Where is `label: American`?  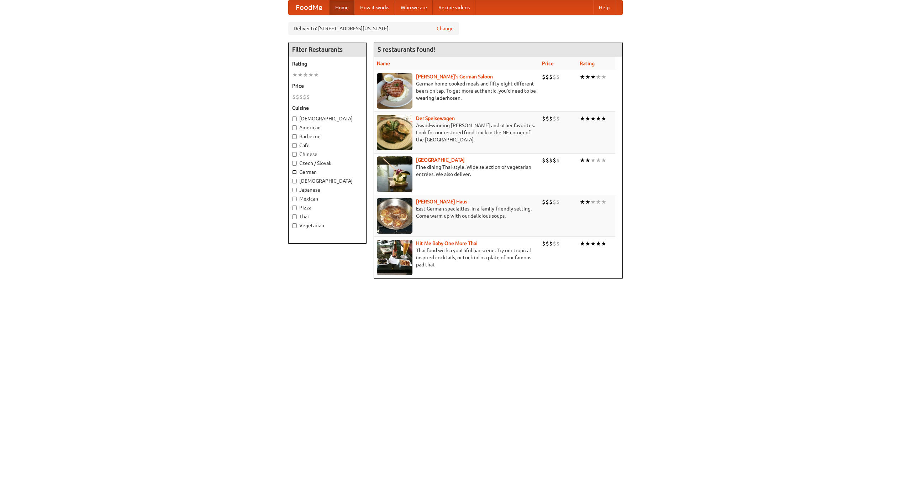
label: American is located at coordinates (327, 127).